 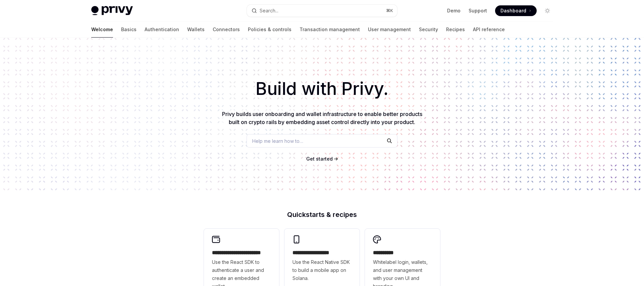 I want to click on button: Open search, so click(x=322, y=11).